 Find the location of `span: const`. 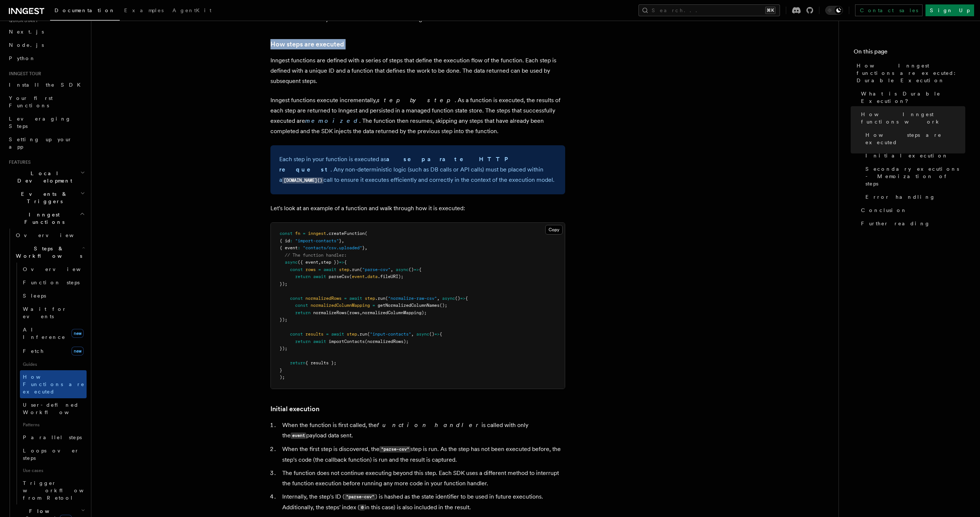

span: const is located at coordinates (301, 305).